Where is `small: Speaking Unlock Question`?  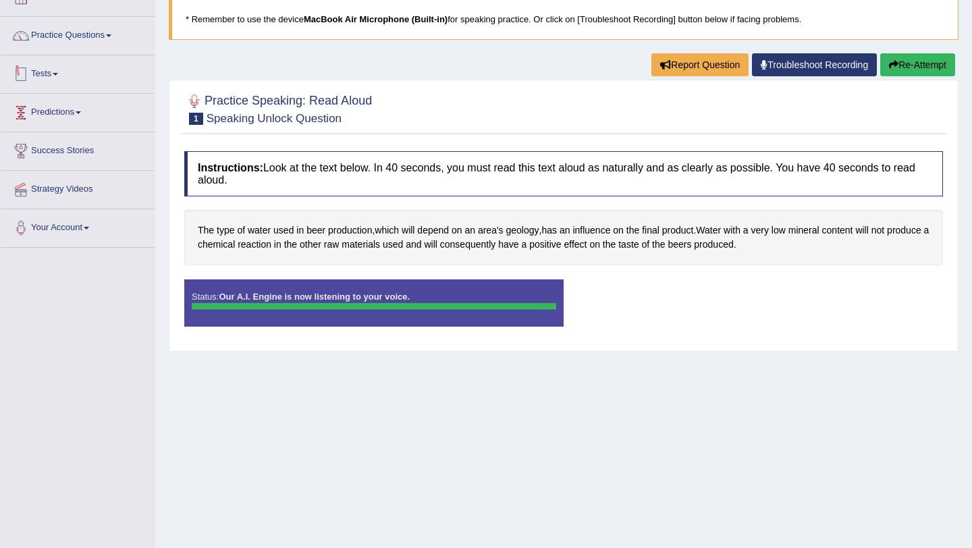 small: Speaking Unlock Question is located at coordinates (274, 118).